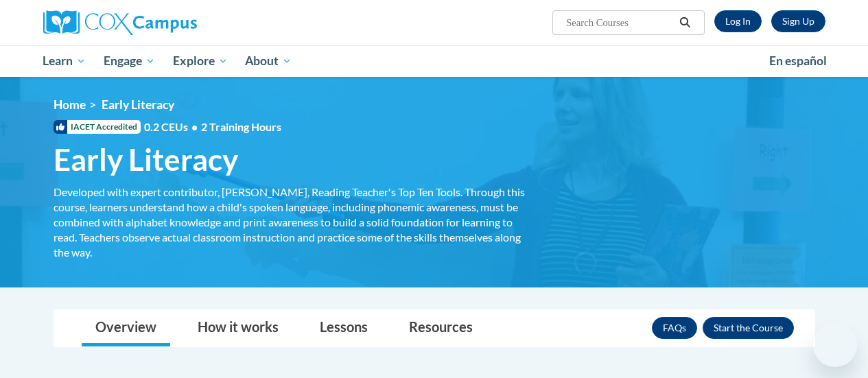  I want to click on a: FAQs, so click(674, 328).